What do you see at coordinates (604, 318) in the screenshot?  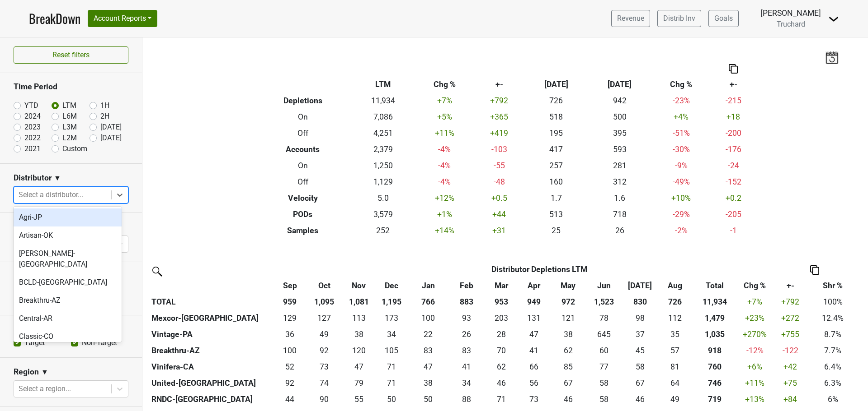 I see `div: 78` at bounding box center [604, 318].